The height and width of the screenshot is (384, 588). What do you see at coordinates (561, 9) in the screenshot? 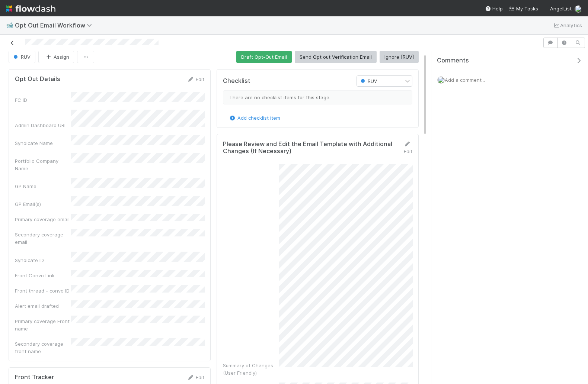
I see `span: AngelList` at bounding box center [561, 9].